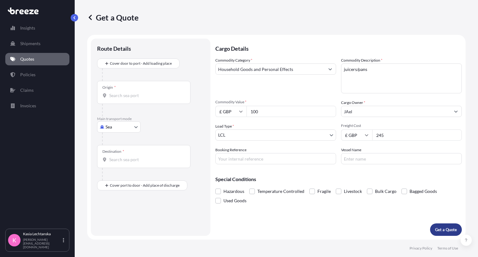 The width and height of the screenshot is (478, 257). What do you see at coordinates (30, 44) in the screenshot?
I see `p: Shipments` at bounding box center [30, 44].